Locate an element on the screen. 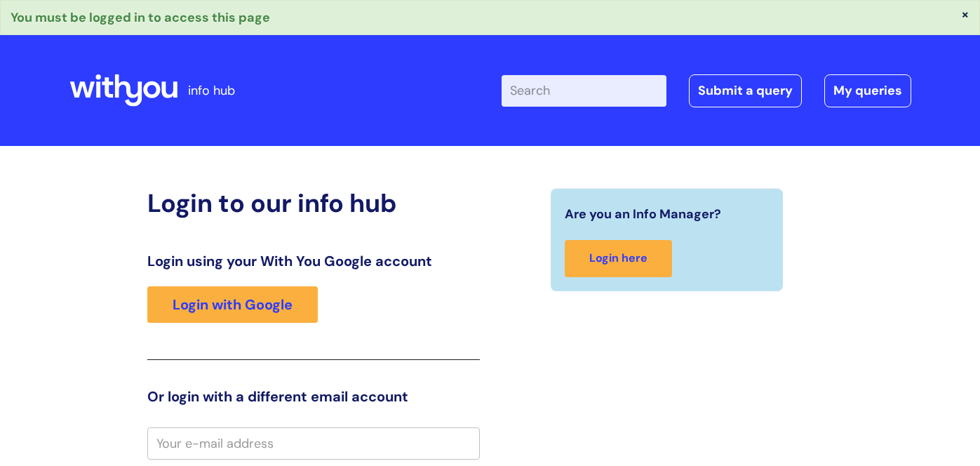 This screenshot has width=980, height=466. p: info hub is located at coordinates (211, 91).